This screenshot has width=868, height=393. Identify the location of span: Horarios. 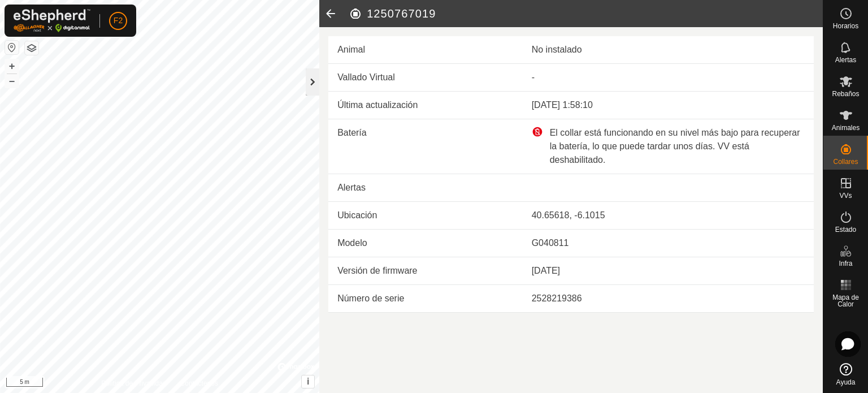
(846, 26).